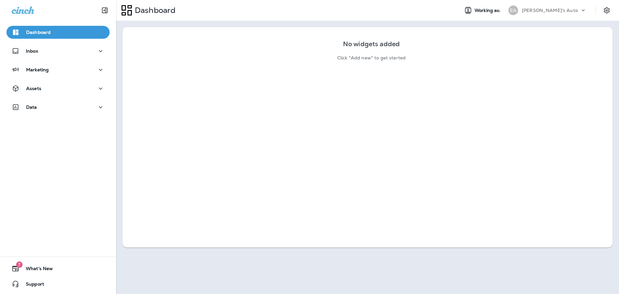 Image resolution: width=619 pixels, height=294 pixels. Describe the element at coordinates (58, 51) in the screenshot. I see `button: Inbox` at that location.